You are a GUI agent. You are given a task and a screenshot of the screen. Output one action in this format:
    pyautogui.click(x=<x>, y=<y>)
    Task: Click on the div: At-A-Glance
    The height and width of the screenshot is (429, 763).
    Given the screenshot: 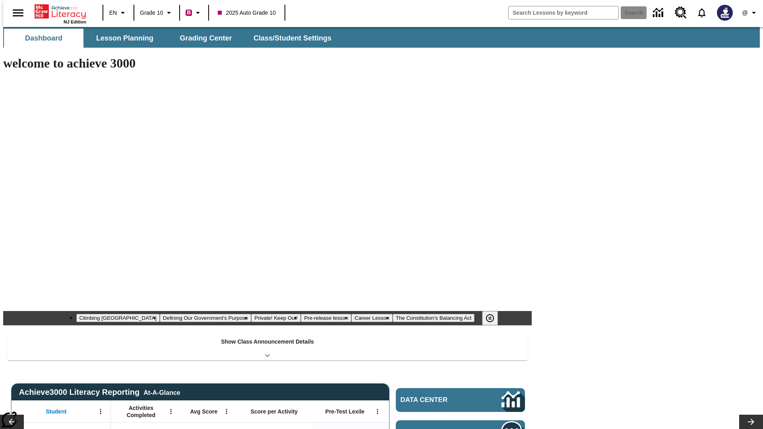 What is the action you would take?
    pyautogui.click(x=162, y=392)
    